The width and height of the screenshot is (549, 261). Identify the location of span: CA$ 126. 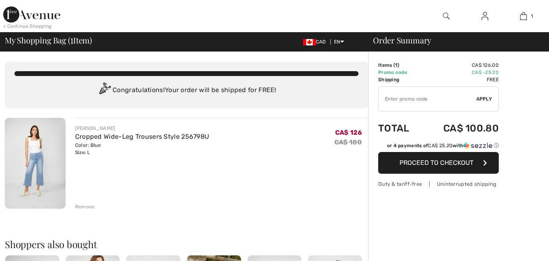
(349, 132).